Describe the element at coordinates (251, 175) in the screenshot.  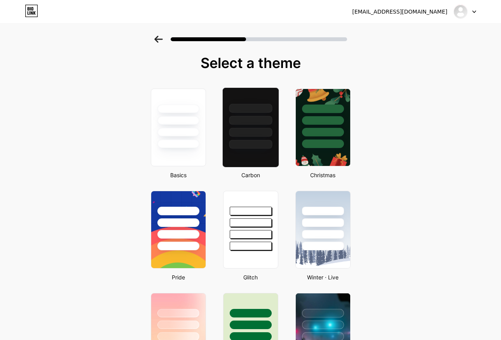
I see `div: Carbon` at that location.